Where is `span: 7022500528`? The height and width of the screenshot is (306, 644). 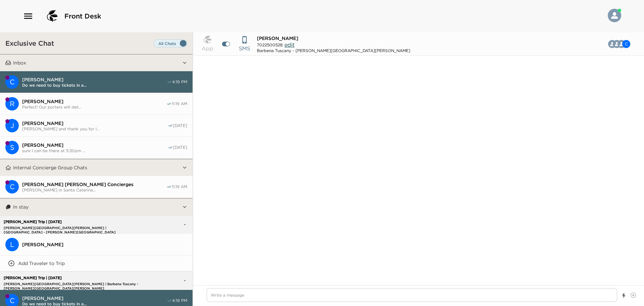
span: 7022500528 is located at coordinates (270, 44).